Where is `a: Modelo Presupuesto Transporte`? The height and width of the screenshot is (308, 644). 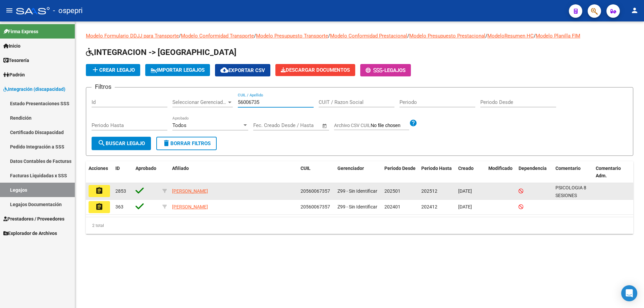 a: Modelo Presupuesto Transporte is located at coordinates (292, 36).